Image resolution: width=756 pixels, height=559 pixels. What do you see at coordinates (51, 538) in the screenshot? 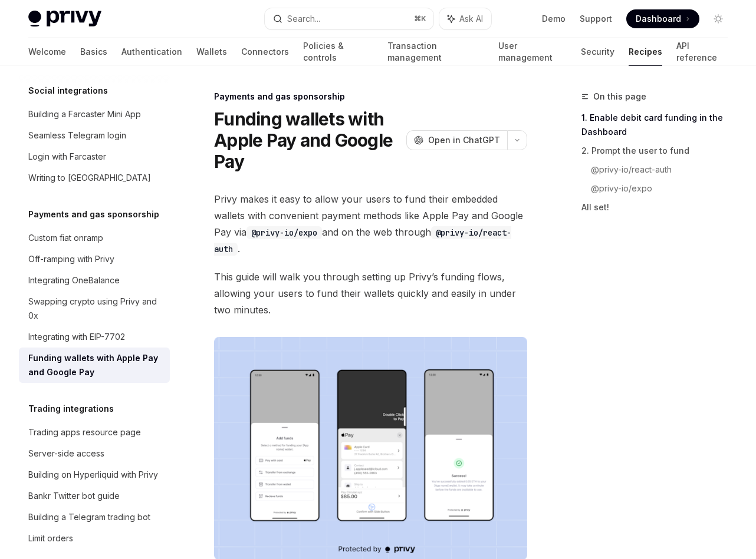
I see `div: Limit orders` at bounding box center [51, 538].